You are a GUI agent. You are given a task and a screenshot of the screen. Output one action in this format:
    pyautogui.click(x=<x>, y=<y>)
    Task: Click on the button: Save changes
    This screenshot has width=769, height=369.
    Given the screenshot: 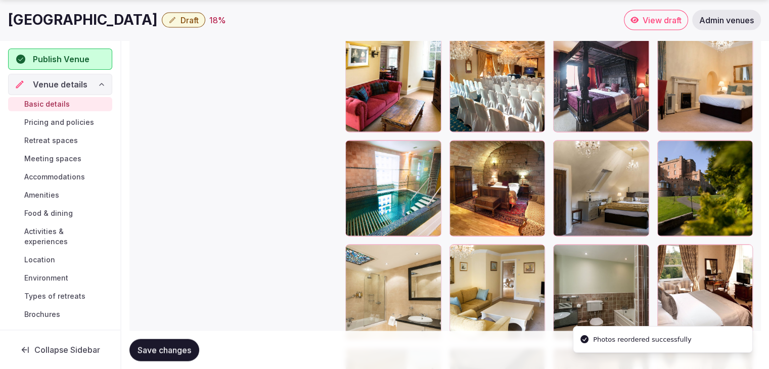 What is the action you would take?
    pyautogui.click(x=164, y=350)
    